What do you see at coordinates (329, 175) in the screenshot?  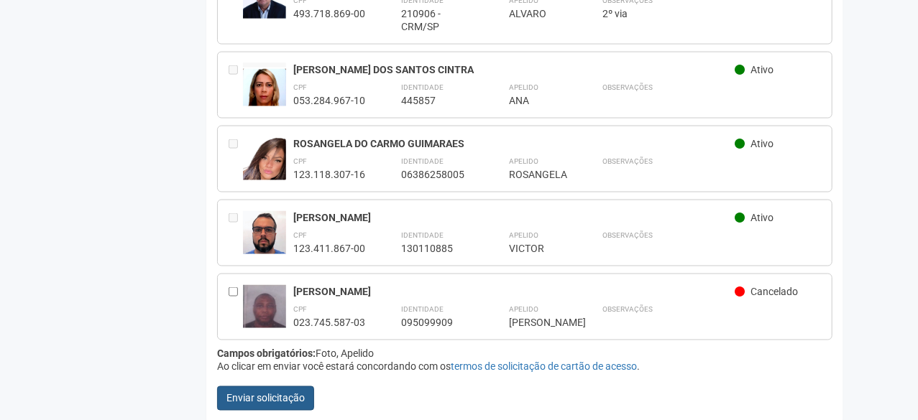 I see `div: 123.118.307-16` at bounding box center [329, 175].